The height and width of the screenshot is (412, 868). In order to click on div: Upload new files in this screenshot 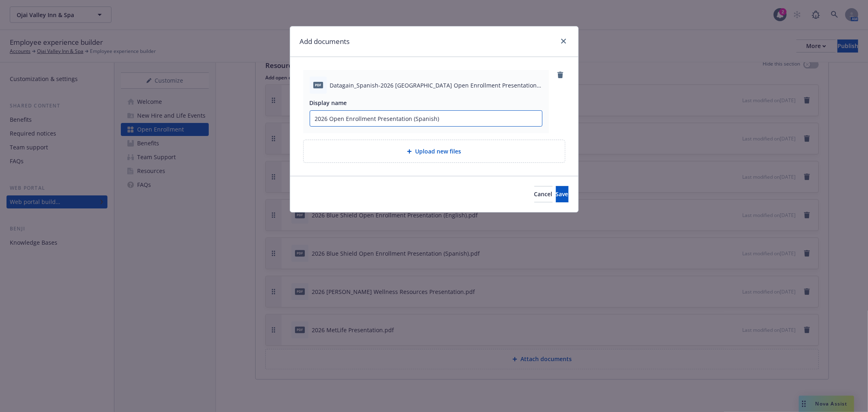, I will do `click(434, 151)`.